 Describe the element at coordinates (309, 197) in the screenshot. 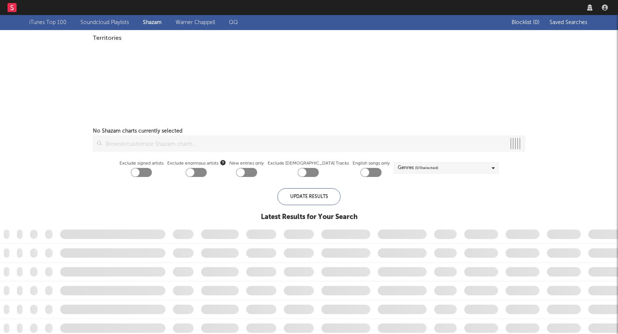

I see `div: Update Results` at that location.